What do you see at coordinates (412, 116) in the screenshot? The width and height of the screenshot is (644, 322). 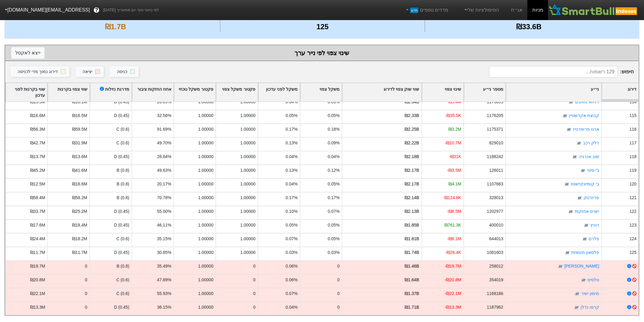 I see `div: ₪2.33B` at bounding box center [412, 116].